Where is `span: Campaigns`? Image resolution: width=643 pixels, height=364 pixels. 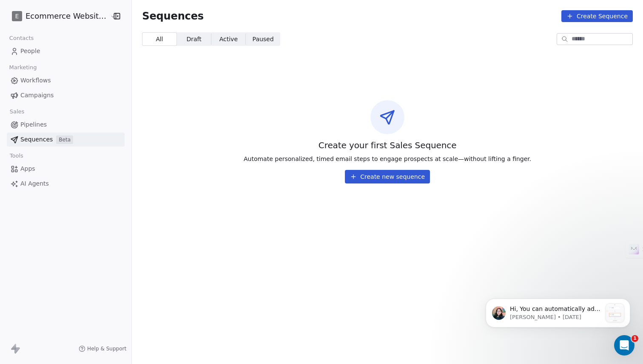
span: Campaigns is located at coordinates (37, 95).